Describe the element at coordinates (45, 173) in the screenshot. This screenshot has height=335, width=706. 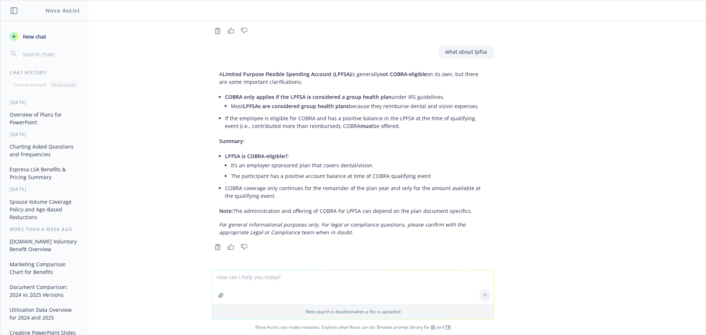
I see `button: Espresa LSA Benefits & Pricing Summary` at that location.